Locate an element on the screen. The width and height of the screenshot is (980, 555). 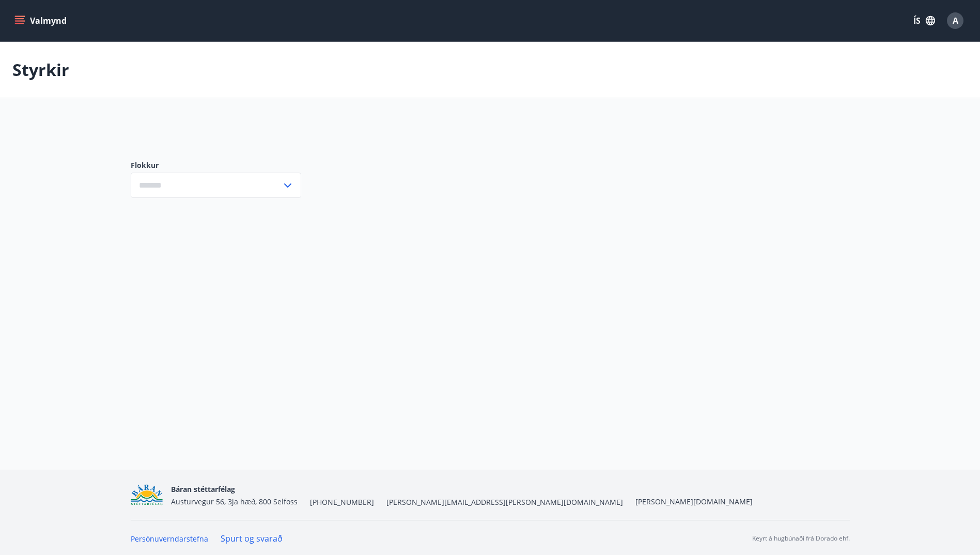
button: menu is located at coordinates (41, 21).